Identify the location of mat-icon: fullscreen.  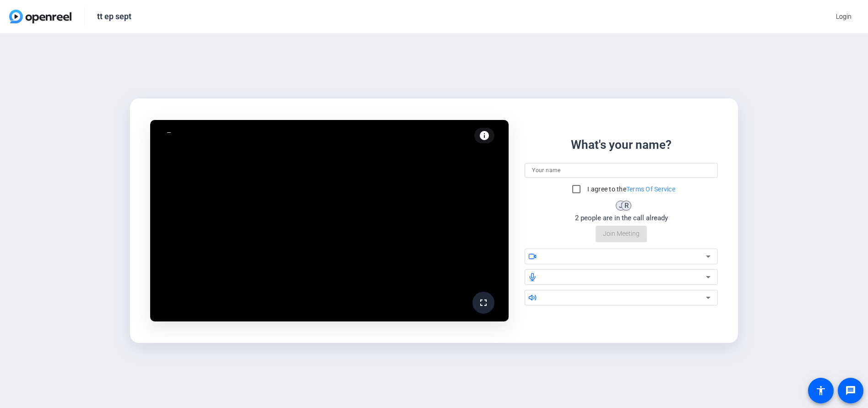
(483, 302).